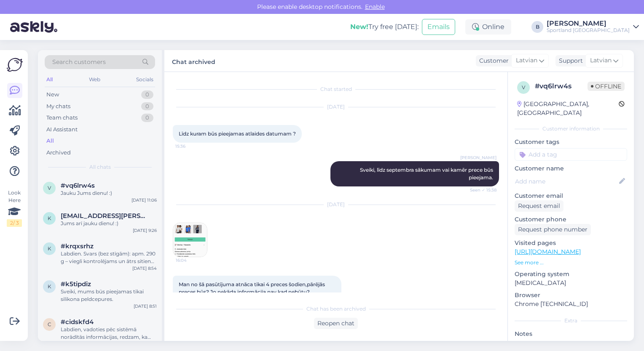 Image resolution: width=644 pixels, height=351 pixels. Describe the element at coordinates (49, 324) in the screenshot. I see `span: c` at that location.